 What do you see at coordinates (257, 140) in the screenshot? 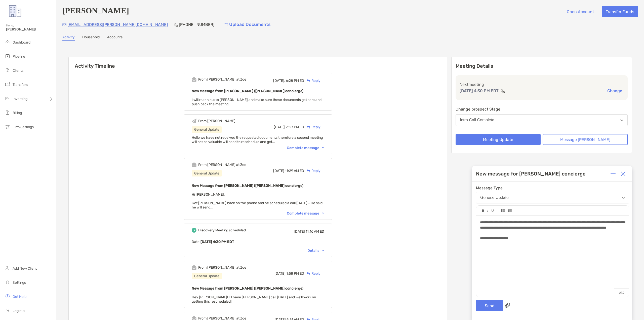
I see `span: Hello we have not received the requested documents therefore a second meeting will not be valuabl...` at bounding box center [257, 140].